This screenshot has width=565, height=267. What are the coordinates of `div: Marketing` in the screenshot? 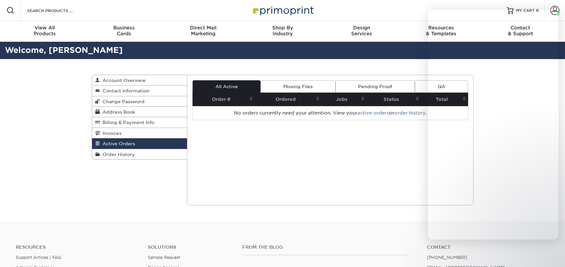 It's located at (203, 31).